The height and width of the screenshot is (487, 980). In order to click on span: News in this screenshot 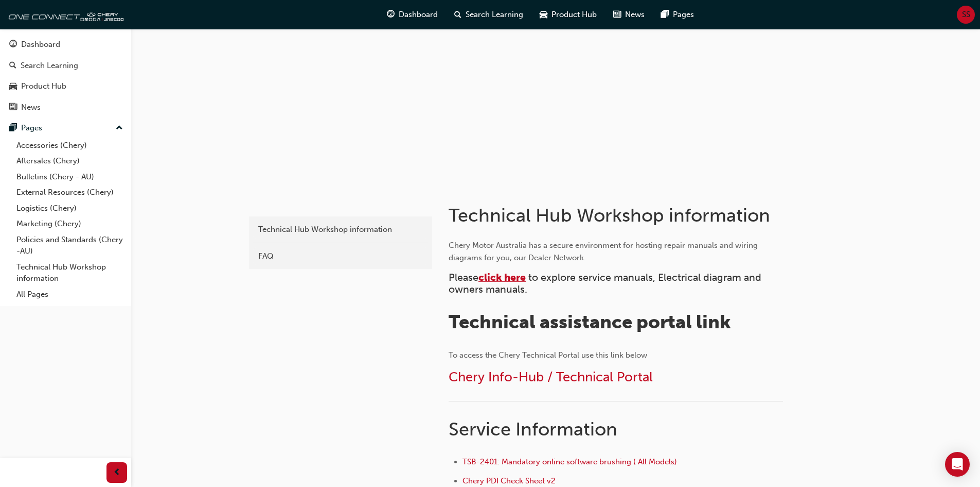, I will do `click(635, 15)`.